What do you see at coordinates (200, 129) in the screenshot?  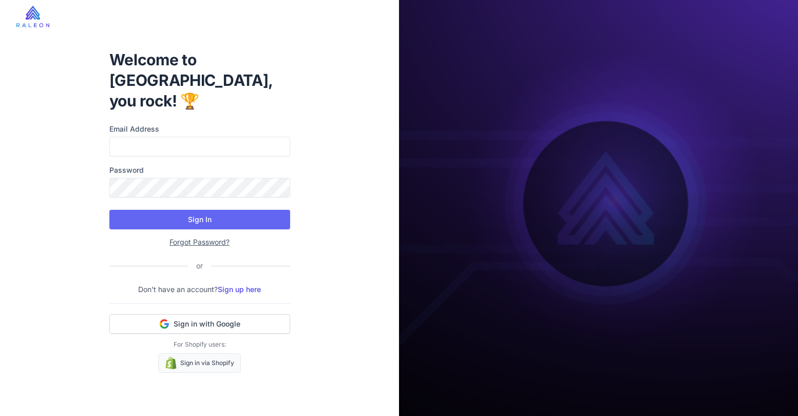 I see `label: Email Address` at bounding box center [200, 129].